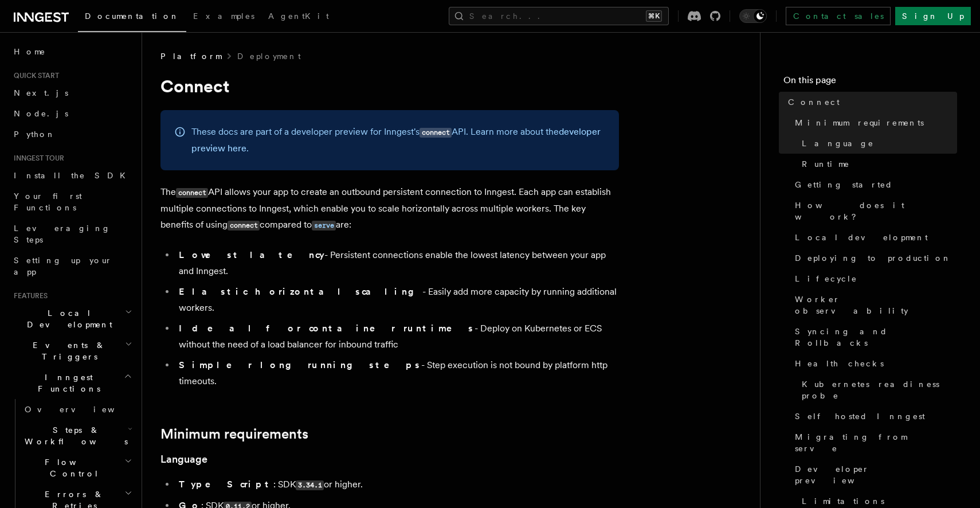  I want to click on a: serve, so click(324, 224).